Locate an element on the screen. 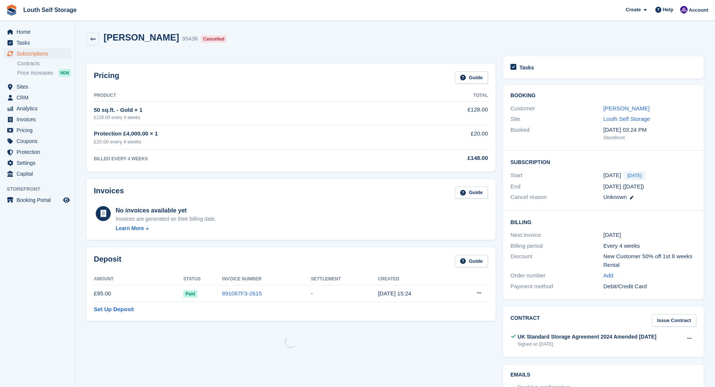 The image size is (715, 387). span: Storefront is located at coordinates (41, 189).